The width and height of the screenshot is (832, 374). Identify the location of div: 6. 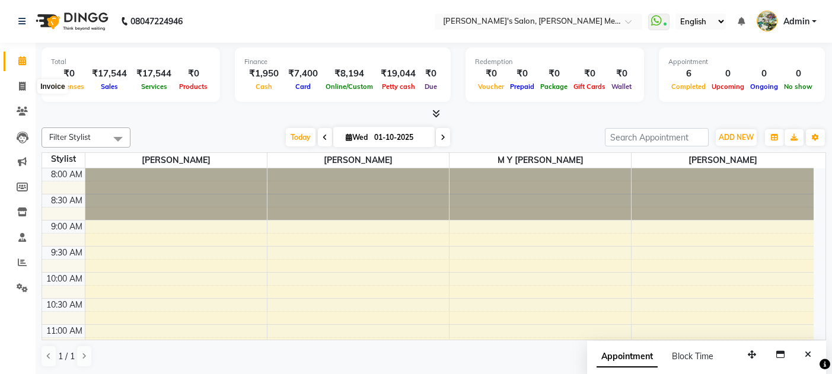
(688, 74).